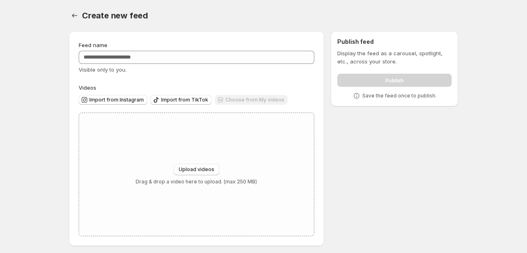 This screenshot has height=253, width=527. What do you see at coordinates (75, 16) in the screenshot?
I see `button: Settings` at bounding box center [75, 16].